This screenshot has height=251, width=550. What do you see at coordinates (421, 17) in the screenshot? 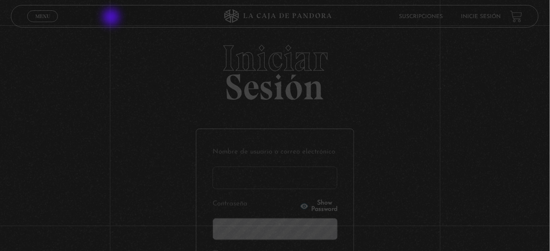
I see `a: Suscripciones` at bounding box center [421, 17].